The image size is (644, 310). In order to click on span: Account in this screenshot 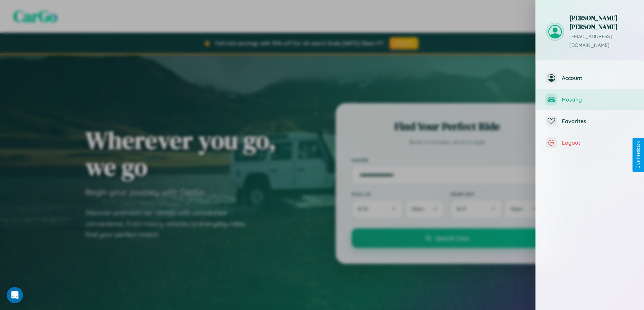, I will do `click(597, 78)`.